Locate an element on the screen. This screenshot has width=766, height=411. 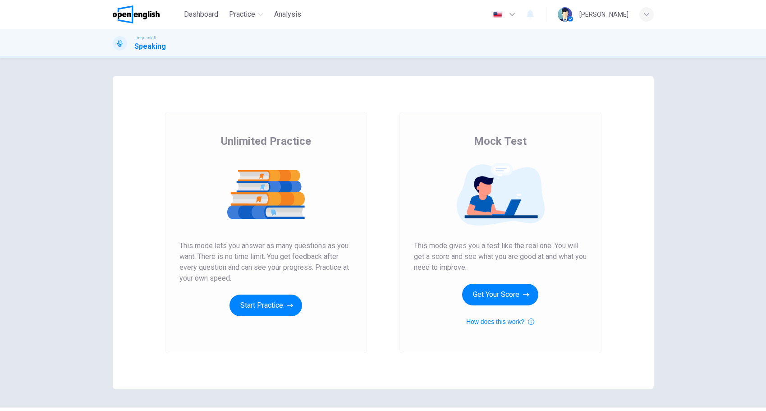
button: Practice is located at coordinates (246, 14).